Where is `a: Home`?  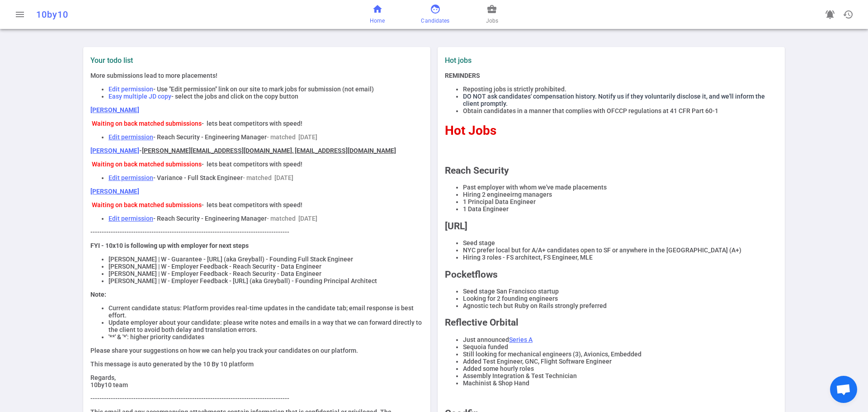
a: Home is located at coordinates (377, 14).